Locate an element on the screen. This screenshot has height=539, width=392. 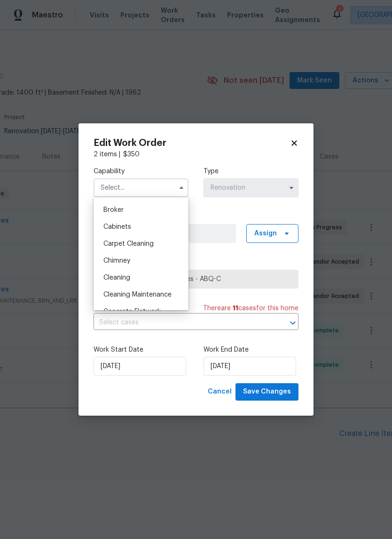
h2: Edit Work Order is located at coordinates (192, 143).